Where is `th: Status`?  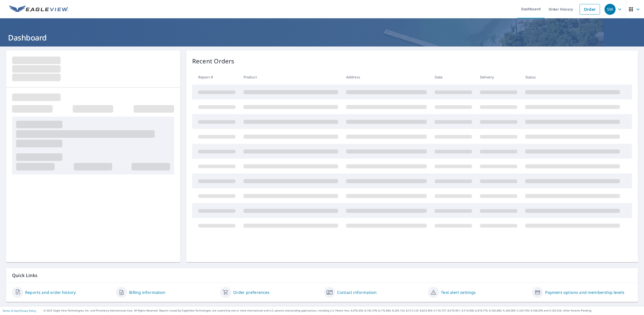 th: Status is located at coordinates (573, 77).